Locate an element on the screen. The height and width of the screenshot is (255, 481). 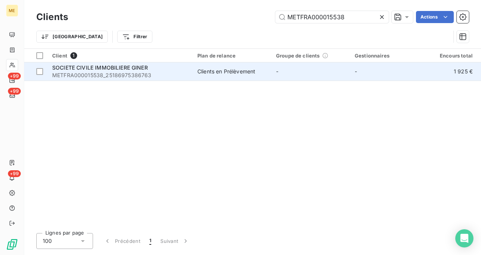
span: SOCIETE CIVILE IMMOBILIERE GINER is located at coordinates (100, 67).